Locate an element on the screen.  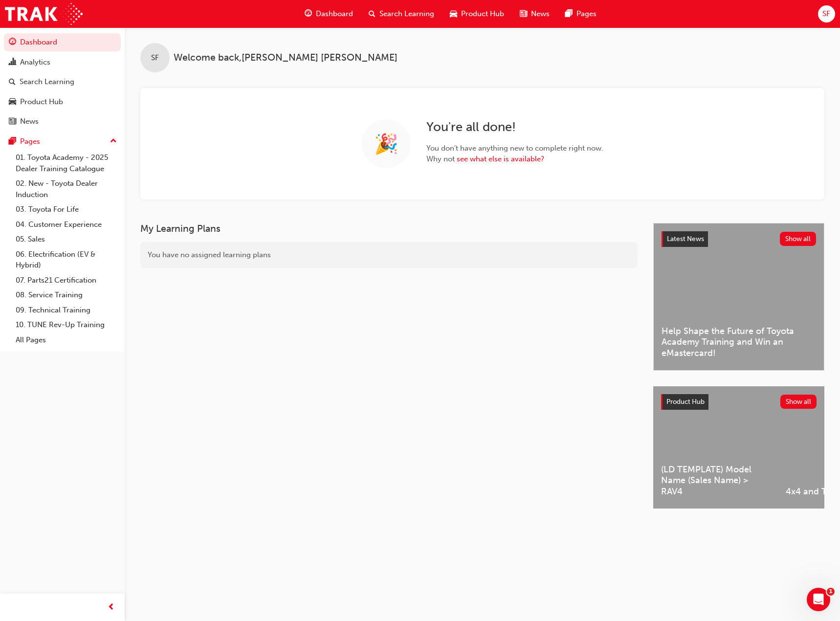
span: prev-icon is located at coordinates (111, 607).